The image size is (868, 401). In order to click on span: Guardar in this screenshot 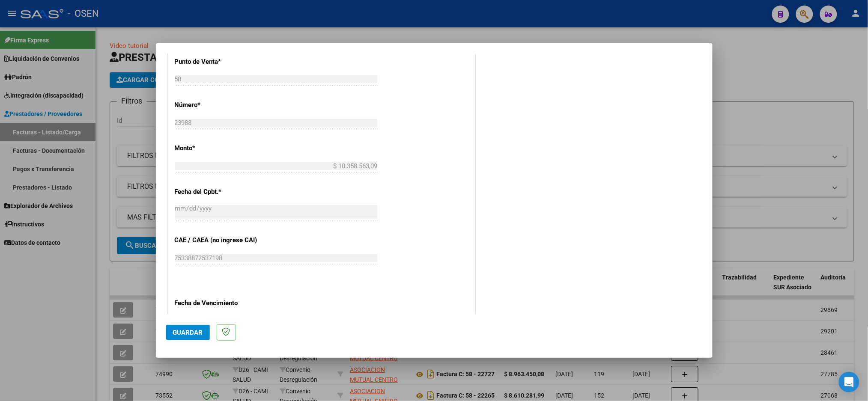, I will do `click(188, 333)`.